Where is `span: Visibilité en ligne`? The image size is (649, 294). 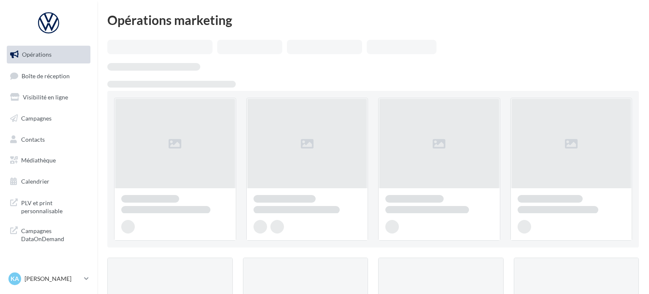 span: Visibilité en ligne is located at coordinates (45, 97).